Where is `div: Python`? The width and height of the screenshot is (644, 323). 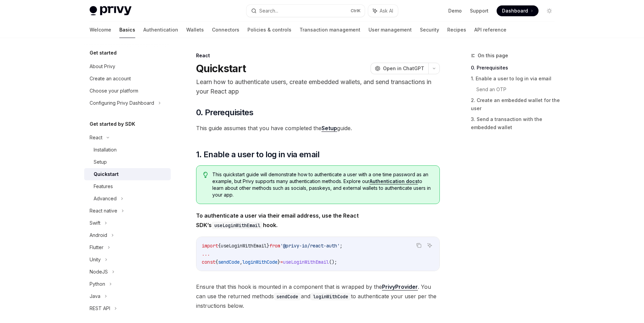 div: Python is located at coordinates (97, 284).